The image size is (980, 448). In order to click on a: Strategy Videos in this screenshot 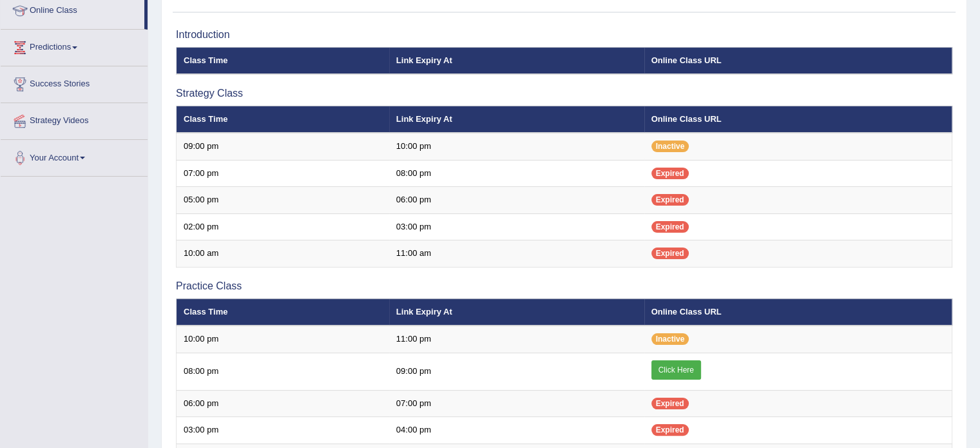, I will do `click(74, 119)`.